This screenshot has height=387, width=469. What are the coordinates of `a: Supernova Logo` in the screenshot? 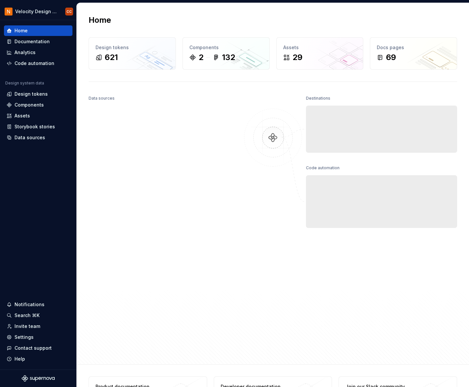 It's located at (38, 378).